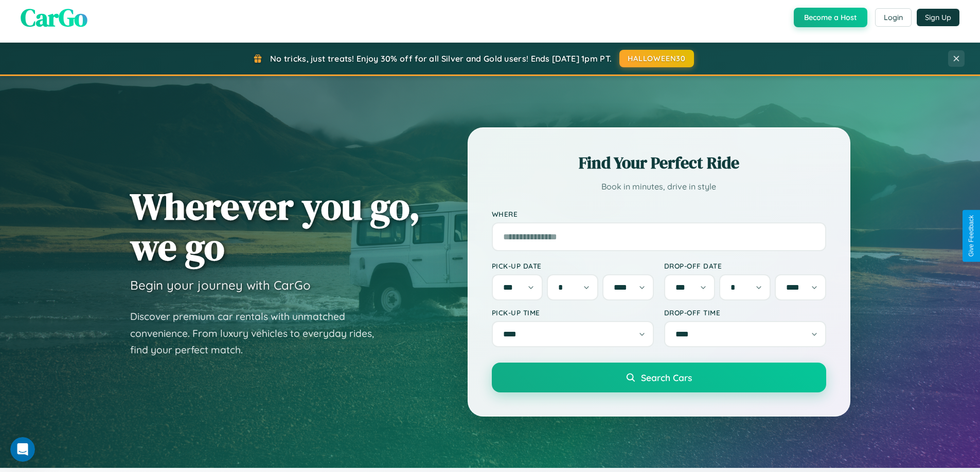 This screenshot has height=472, width=980. Describe the element at coordinates (893, 17) in the screenshot. I see `button: Login` at that location.